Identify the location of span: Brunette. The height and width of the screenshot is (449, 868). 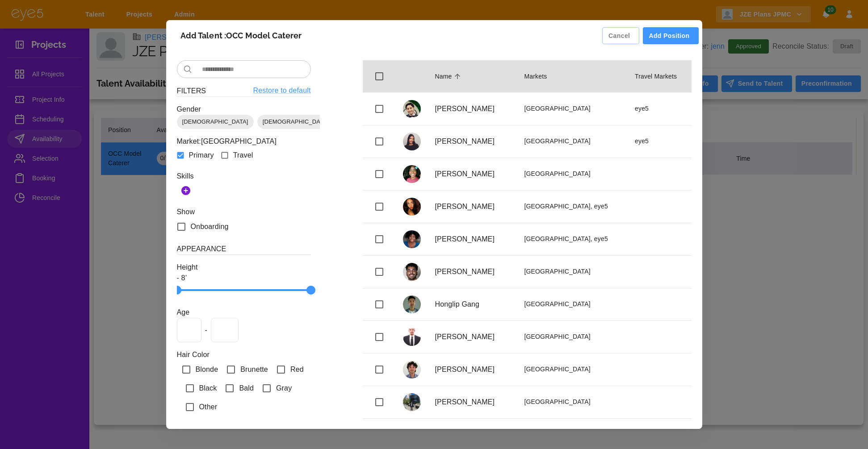
(254, 370).